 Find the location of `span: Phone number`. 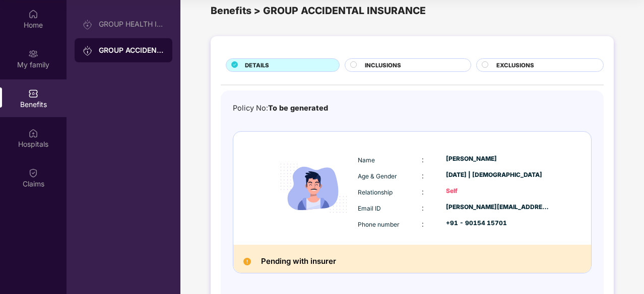

span: Phone number is located at coordinates (378, 224).